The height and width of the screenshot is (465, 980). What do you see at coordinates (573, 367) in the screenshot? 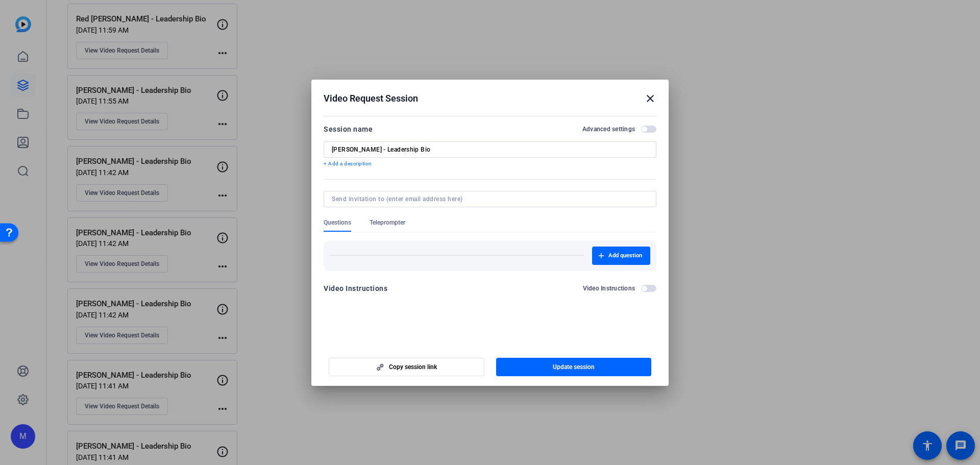
I see `span: Update session` at bounding box center [573, 367].